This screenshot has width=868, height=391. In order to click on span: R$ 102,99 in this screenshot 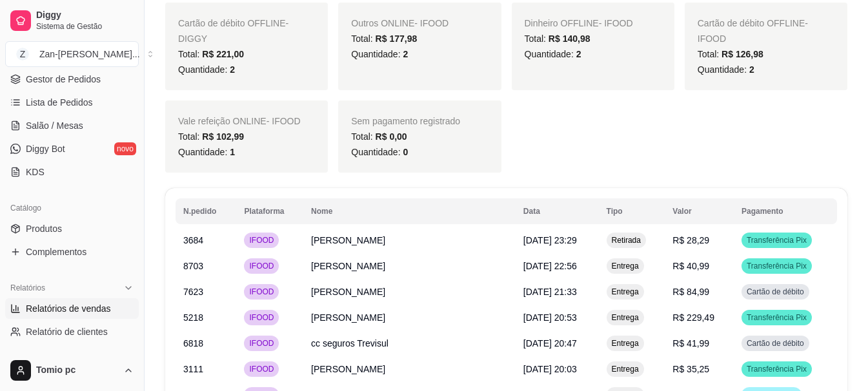, I will do `click(223, 137)`.